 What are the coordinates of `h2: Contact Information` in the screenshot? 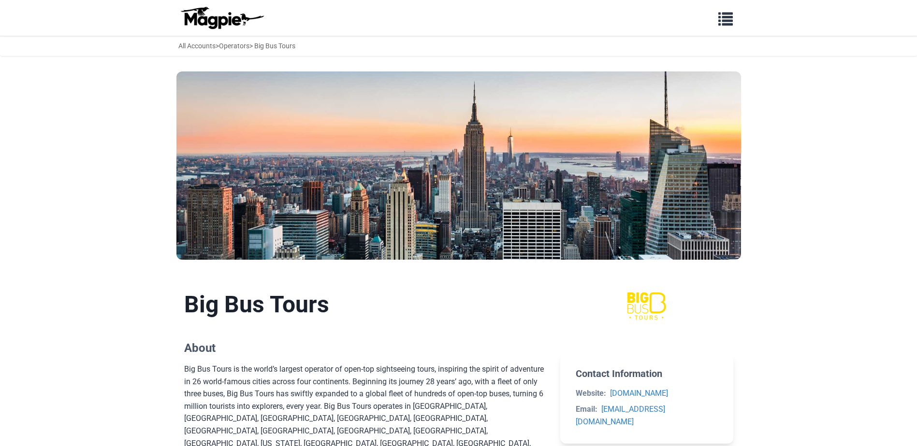 It's located at (646, 374).